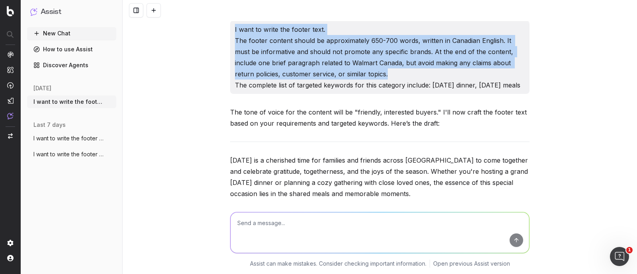 This screenshot has height=274, width=637. What do you see at coordinates (10, 101) in the screenshot?
I see `img: Studio` at bounding box center [10, 101].